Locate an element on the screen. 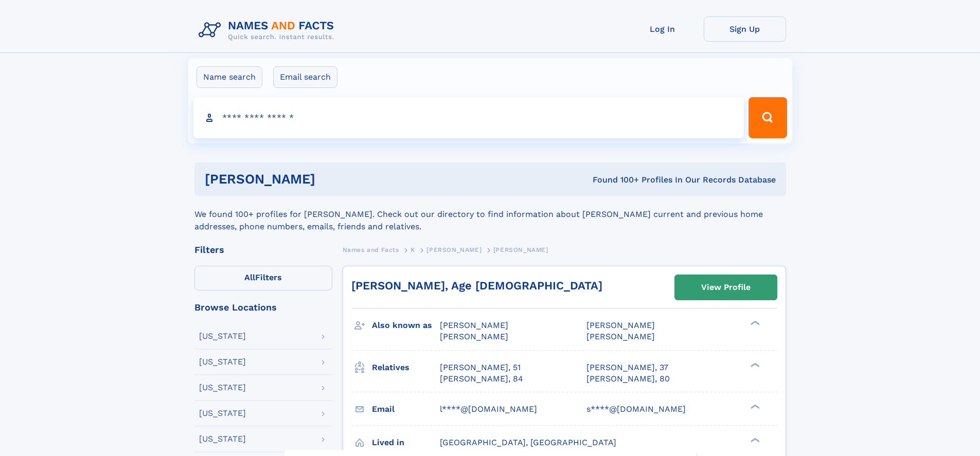 The width and height of the screenshot is (980, 456). a: Names and Facts is located at coordinates (371, 250).